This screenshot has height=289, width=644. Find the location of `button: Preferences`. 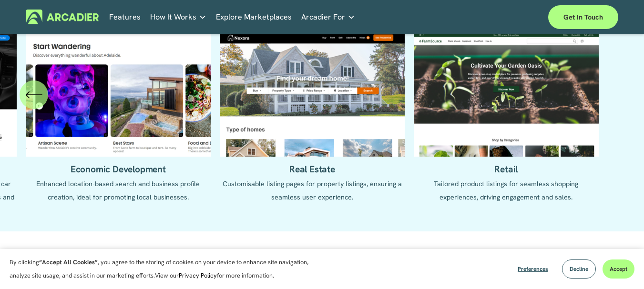

button: Preferences is located at coordinates (533, 269).